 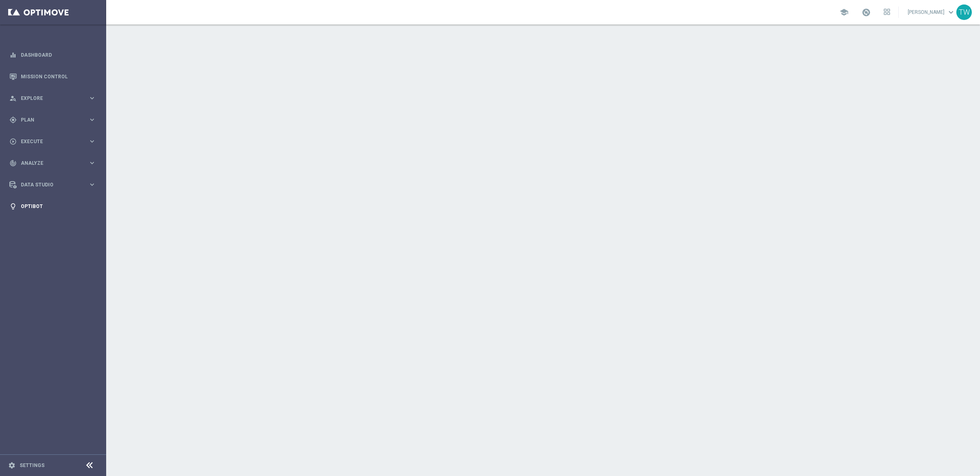 What do you see at coordinates (13, 98) in the screenshot?
I see `i: person_search` at bounding box center [13, 98].